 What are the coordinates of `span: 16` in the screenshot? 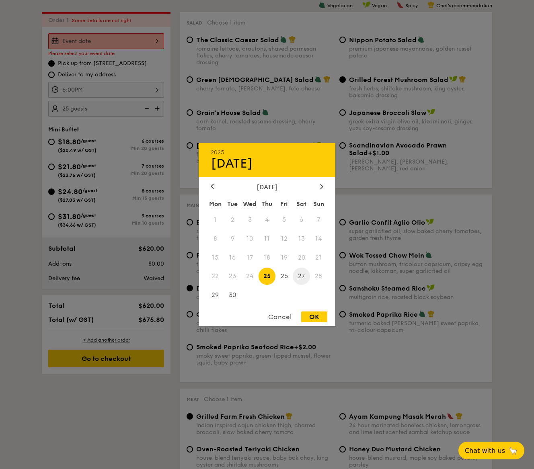 It's located at (232, 257).